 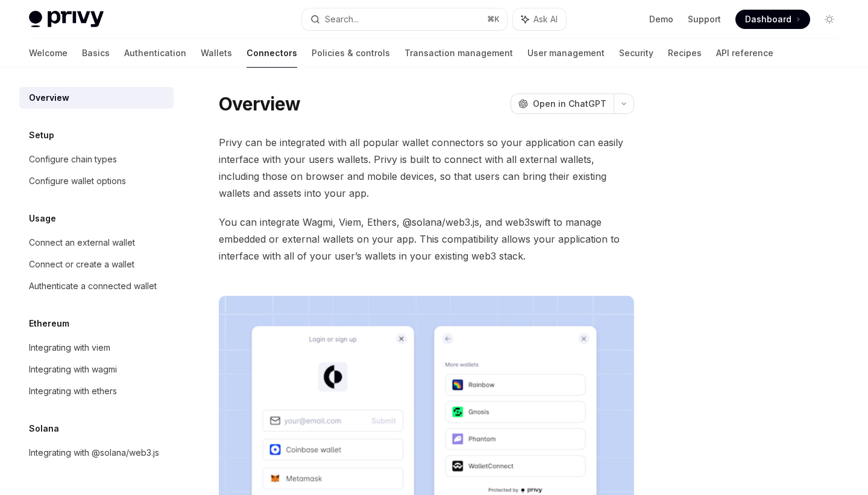 I want to click on a: Demo, so click(x=662, y=20).